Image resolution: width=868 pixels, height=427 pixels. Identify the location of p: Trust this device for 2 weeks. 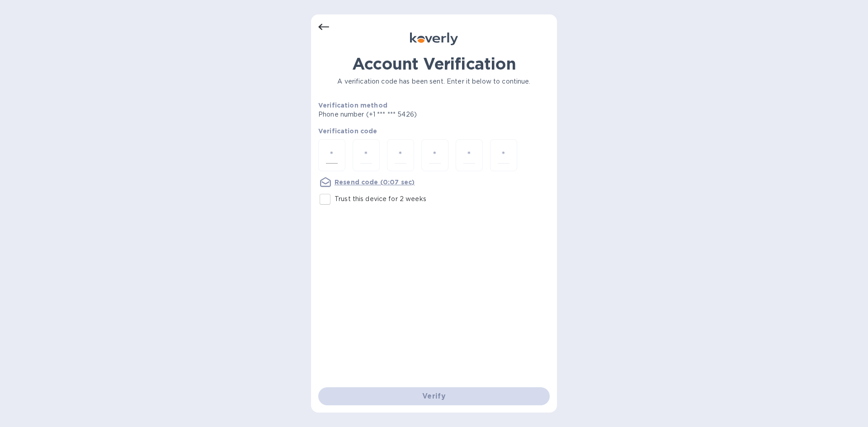
(380, 199).